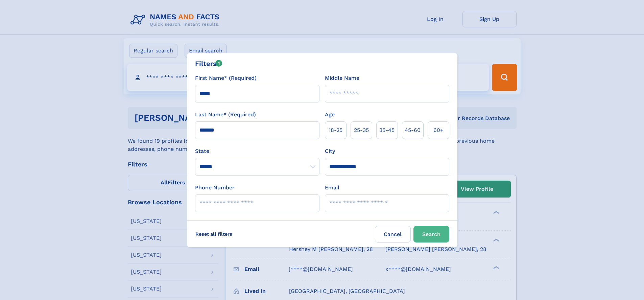 Image resolution: width=644 pixels, height=300 pixels. I want to click on span: 45‑60, so click(412, 130).